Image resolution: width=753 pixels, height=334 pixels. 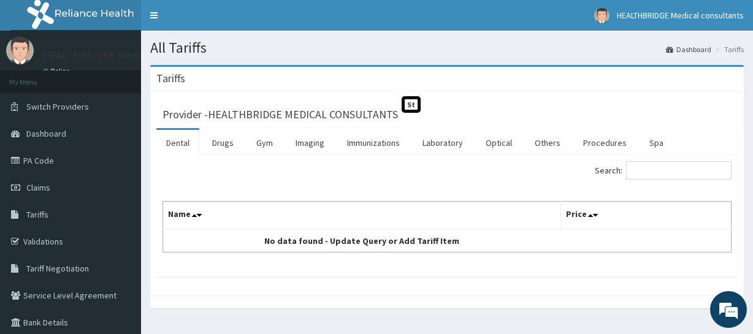 I want to click on a: Optical, so click(x=498, y=143).